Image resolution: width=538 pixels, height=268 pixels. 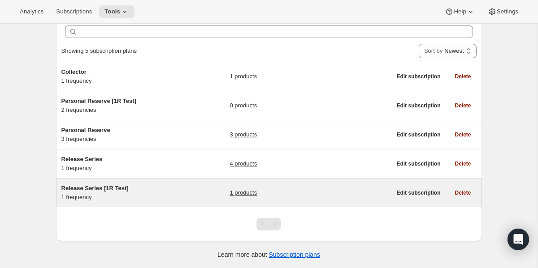 What do you see at coordinates (99, 101) in the screenshot?
I see `span: Personal Reserve [1R Test]` at bounding box center [99, 101].